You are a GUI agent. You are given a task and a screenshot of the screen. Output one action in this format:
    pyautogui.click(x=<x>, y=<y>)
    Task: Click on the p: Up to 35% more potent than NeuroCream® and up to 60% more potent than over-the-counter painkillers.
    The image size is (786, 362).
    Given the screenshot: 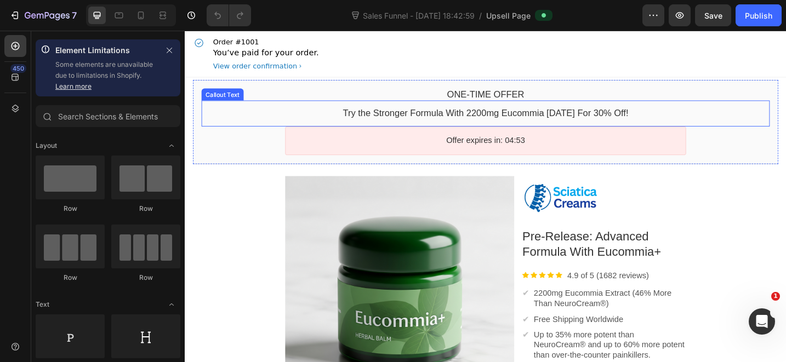 What is the action you would take?
    pyautogui.click(x=465, y=344)
    